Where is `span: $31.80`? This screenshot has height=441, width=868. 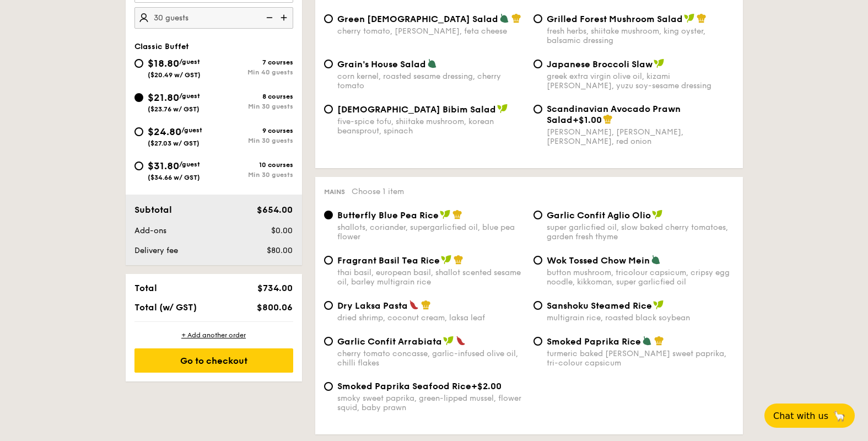
span: $31.80 is located at coordinates (163, 166).